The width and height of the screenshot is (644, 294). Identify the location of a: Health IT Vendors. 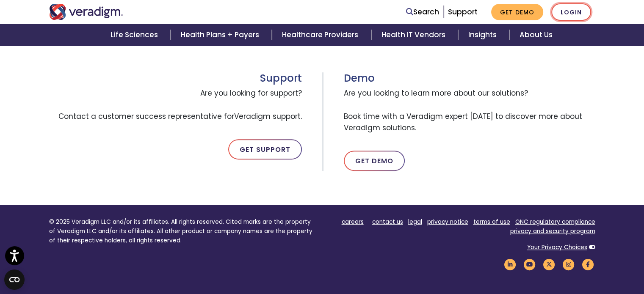
(415, 35).